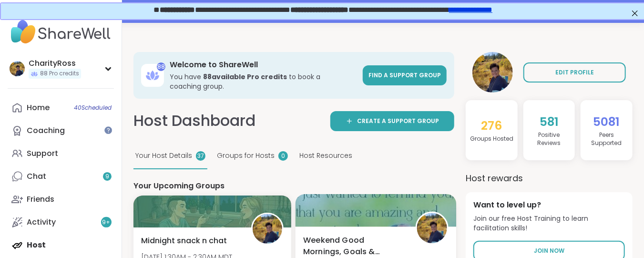 The width and height of the screenshot is (644, 258). What do you see at coordinates (607, 139) in the screenshot?
I see `h4: Peers Supported` at bounding box center [607, 139].